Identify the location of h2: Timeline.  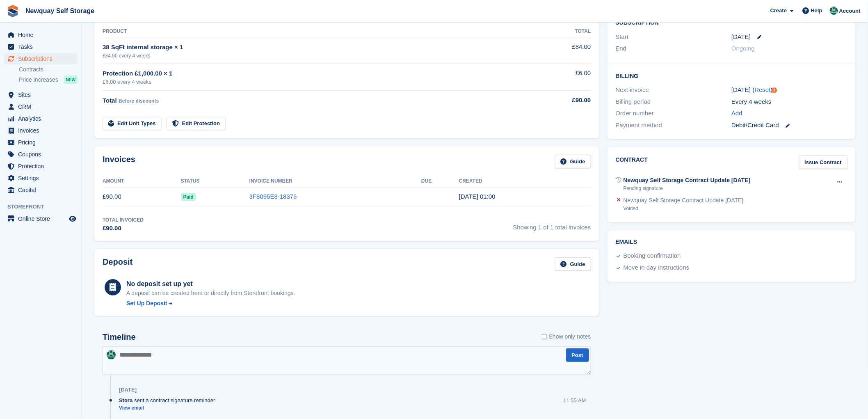
(119, 337).